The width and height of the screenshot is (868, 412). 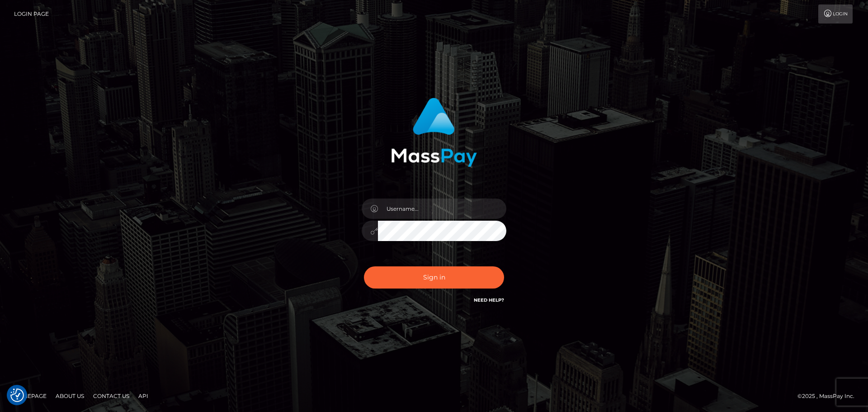 What do you see at coordinates (836, 14) in the screenshot?
I see `a: Login` at bounding box center [836, 14].